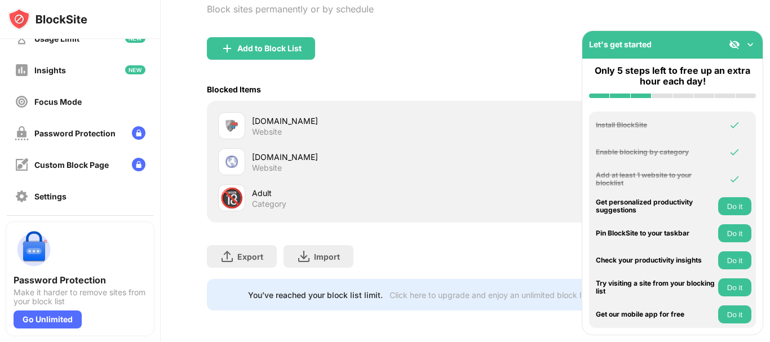 The image size is (770, 342). I want to click on div: Blocked Items, so click(234, 89).